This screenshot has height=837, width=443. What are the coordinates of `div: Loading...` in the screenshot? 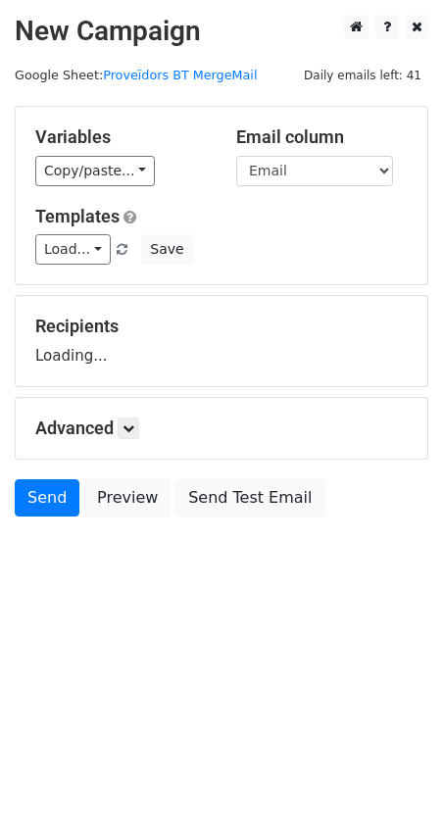 It's located at (222, 341).